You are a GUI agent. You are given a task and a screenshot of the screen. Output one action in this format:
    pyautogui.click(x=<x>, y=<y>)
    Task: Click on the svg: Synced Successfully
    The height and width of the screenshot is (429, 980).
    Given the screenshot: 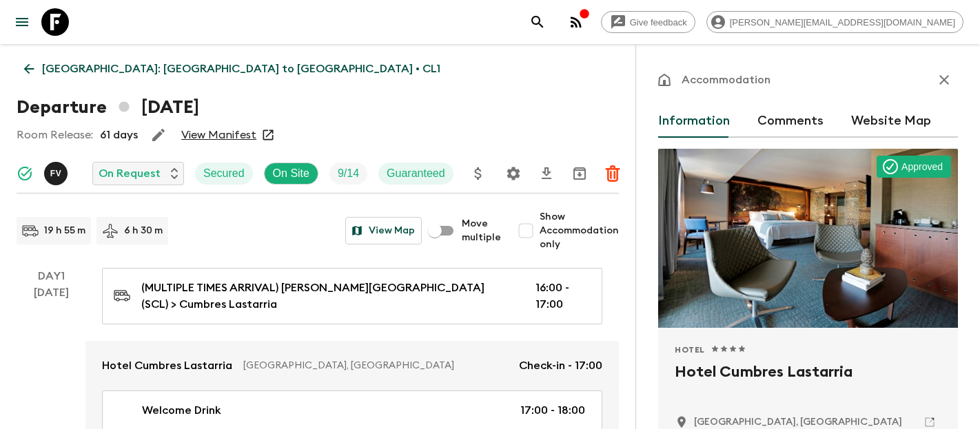 What is the action you would take?
    pyautogui.click(x=25, y=174)
    